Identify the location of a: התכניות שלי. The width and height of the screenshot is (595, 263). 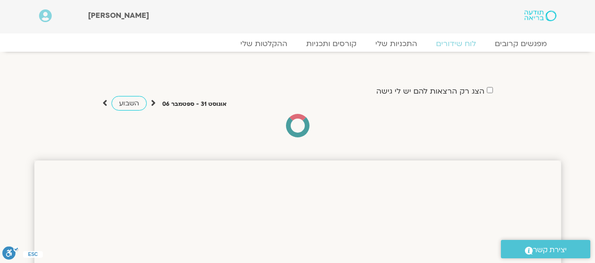
(396, 44).